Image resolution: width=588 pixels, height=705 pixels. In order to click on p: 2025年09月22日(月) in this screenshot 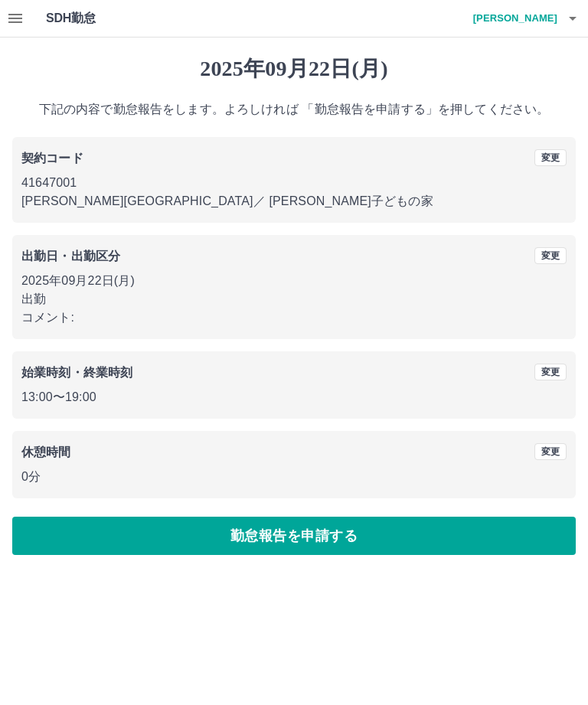, I will do `click(294, 281)`.